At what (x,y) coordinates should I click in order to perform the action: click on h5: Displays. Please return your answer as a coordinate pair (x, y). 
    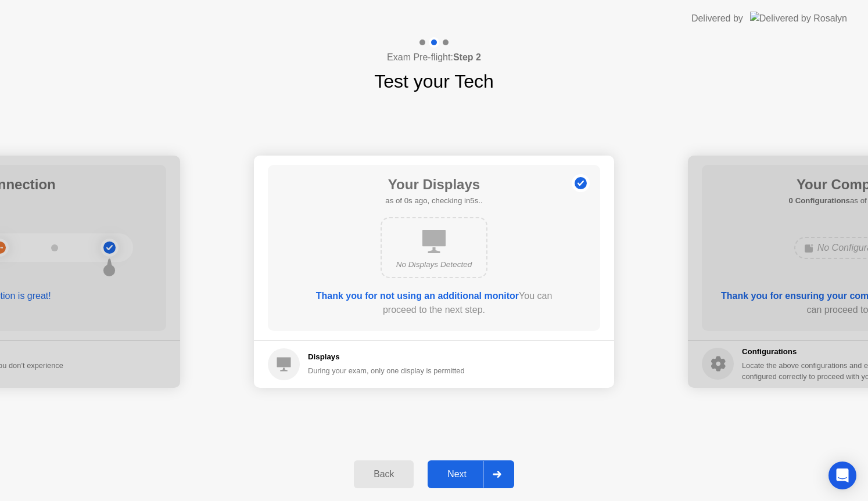
    Looking at the image, I should click on (386, 357).